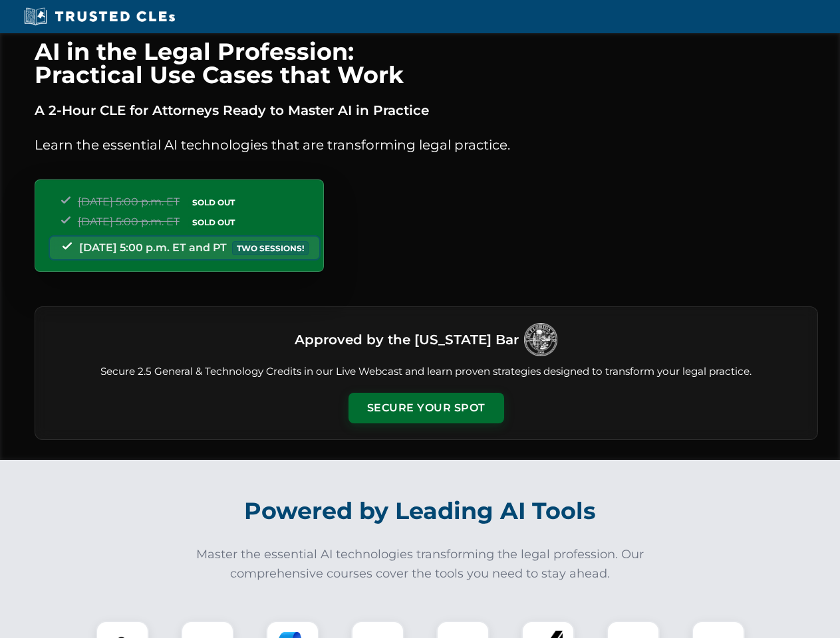 The width and height of the screenshot is (840, 638). I want to click on p: Secure 2.5 General & Technology Credits in our Live Webcast and learn proven strategies designed ..., so click(426, 372).